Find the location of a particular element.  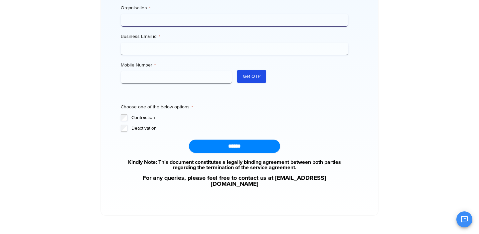

label: Deactivation is located at coordinates (239, 128).